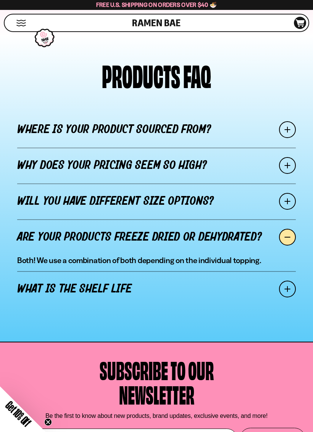  Describe the element at coordinates (21, 23) in the screenshot. I see `button: Mobile Menu Trigger` at that location.